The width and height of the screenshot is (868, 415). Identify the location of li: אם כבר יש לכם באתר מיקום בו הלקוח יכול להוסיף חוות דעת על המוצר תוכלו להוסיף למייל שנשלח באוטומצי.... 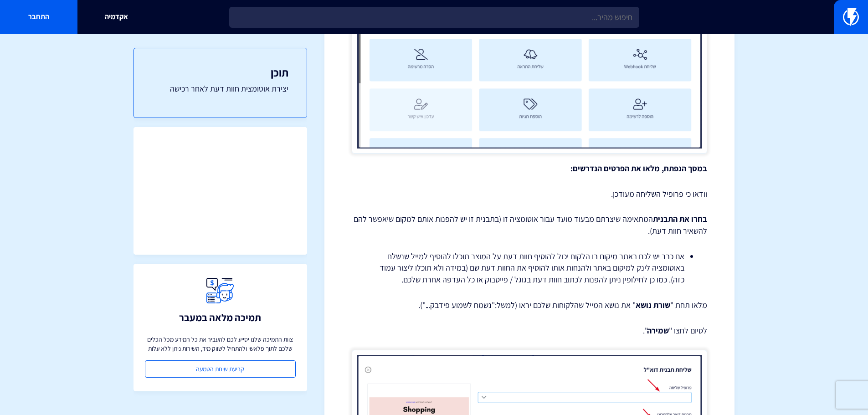
(530, 268).